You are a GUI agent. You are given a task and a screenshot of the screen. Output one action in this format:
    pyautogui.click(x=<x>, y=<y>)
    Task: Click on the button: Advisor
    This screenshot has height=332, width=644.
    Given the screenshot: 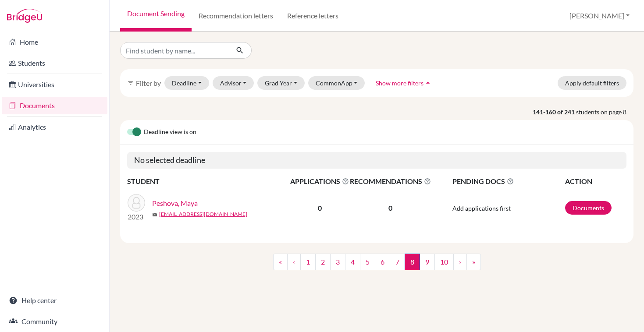 What is the action you would take?
    pyautogui.click(x=233, y=83)
    